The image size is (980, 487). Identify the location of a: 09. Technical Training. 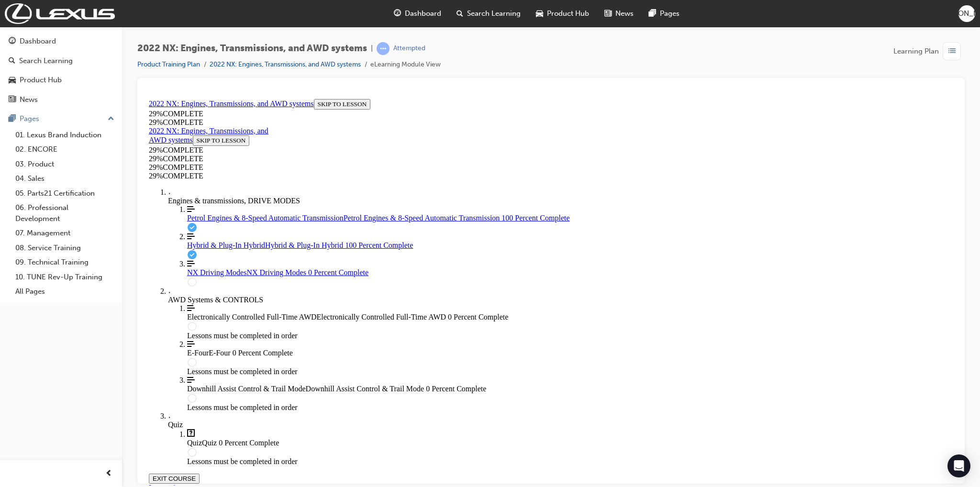
(64, 262).